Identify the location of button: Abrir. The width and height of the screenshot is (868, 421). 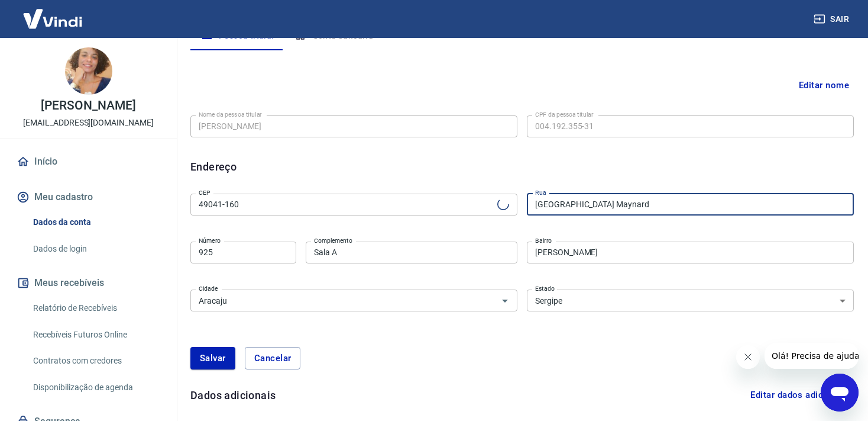
(505, 300).